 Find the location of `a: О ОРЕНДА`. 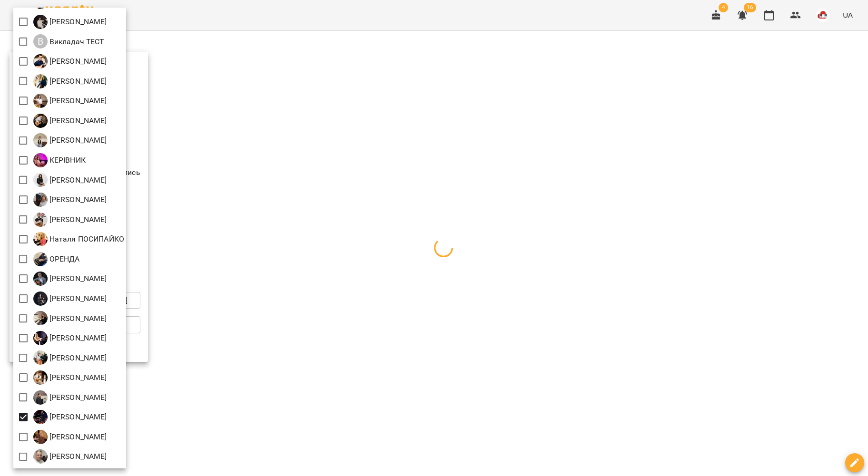

a: О ОРЕНДА is located at coordinates (56, 259).